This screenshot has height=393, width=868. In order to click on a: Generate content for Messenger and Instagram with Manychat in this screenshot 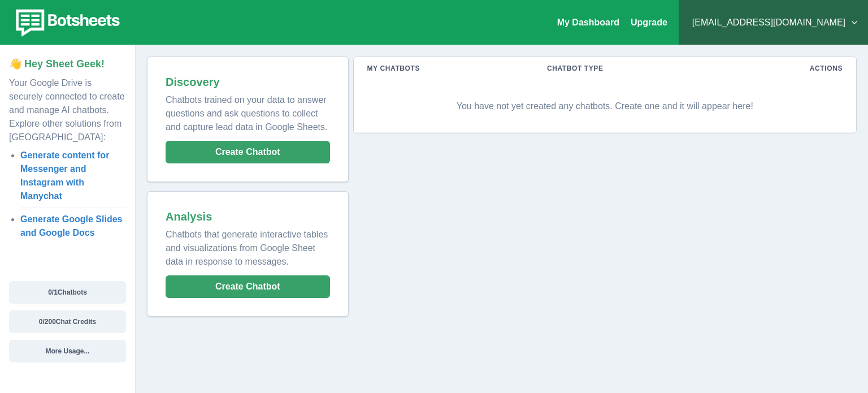, I will do `click(64, 175)`.